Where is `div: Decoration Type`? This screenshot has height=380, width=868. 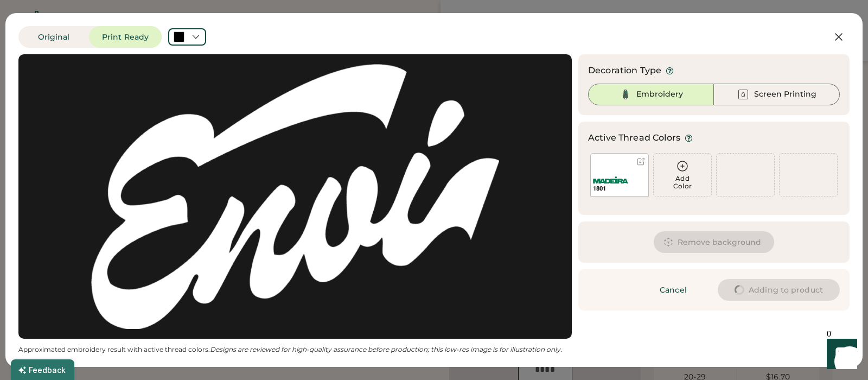
div: Decoration Type is located at coordinates (624, 71).